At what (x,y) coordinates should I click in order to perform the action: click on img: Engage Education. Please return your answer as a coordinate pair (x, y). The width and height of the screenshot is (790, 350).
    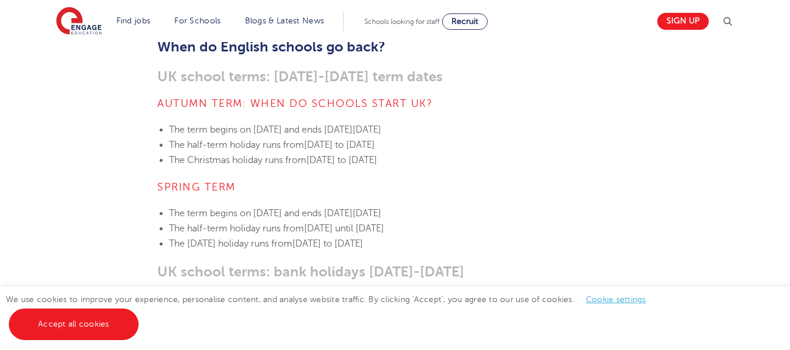
    Looking at the image, I should click on (79, 22).